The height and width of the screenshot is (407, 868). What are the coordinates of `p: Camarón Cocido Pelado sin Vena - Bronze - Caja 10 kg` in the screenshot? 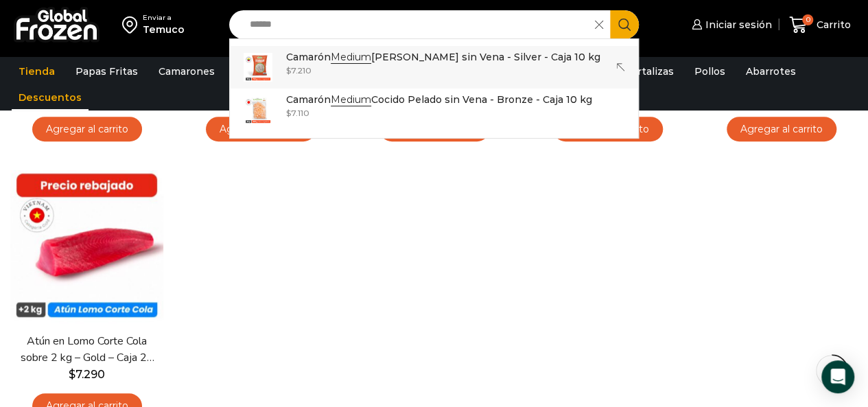 It's located at (439, 99).